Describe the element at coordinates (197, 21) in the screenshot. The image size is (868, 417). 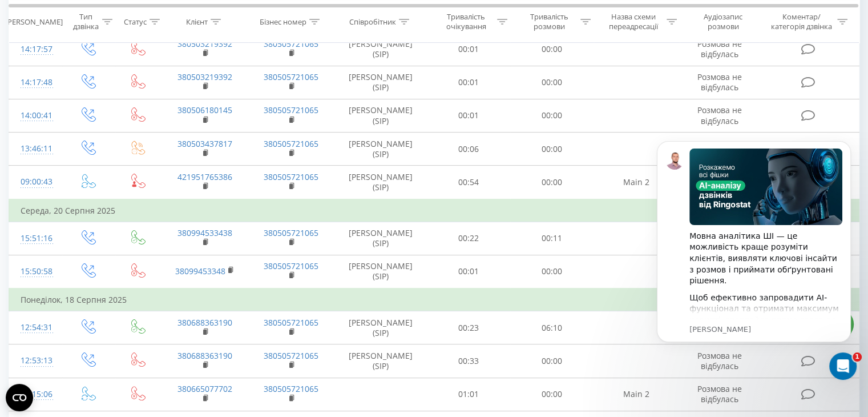
I see `div: Клієнт` at that location.